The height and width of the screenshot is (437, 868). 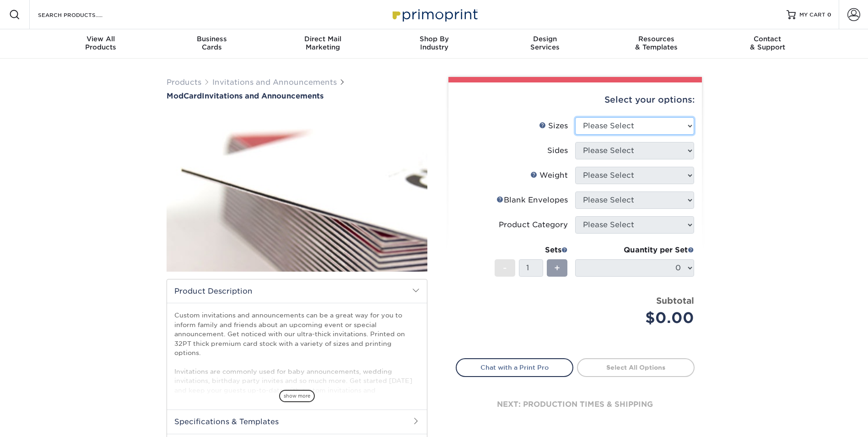 I want to click on div: next: production times & shipping, so click(x=575, y=404).